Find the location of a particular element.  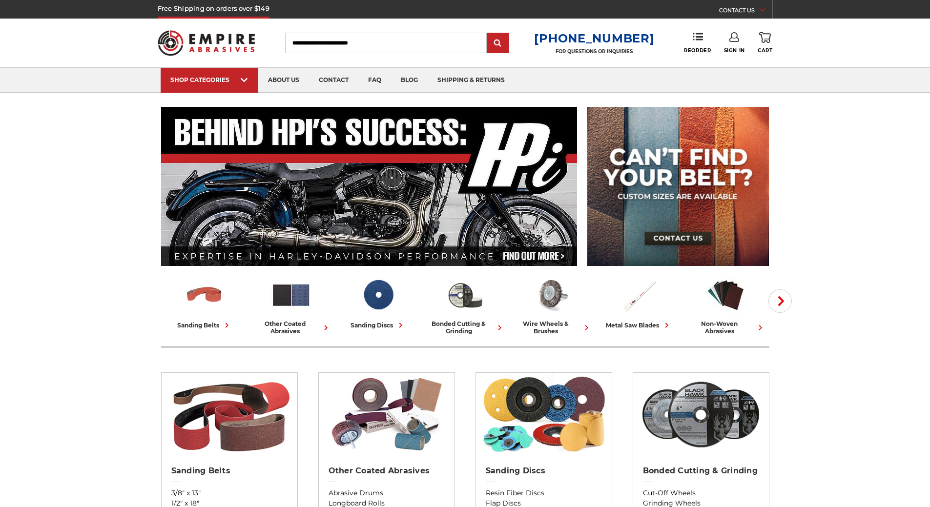

button: Next is located at coordinates (781, 301).